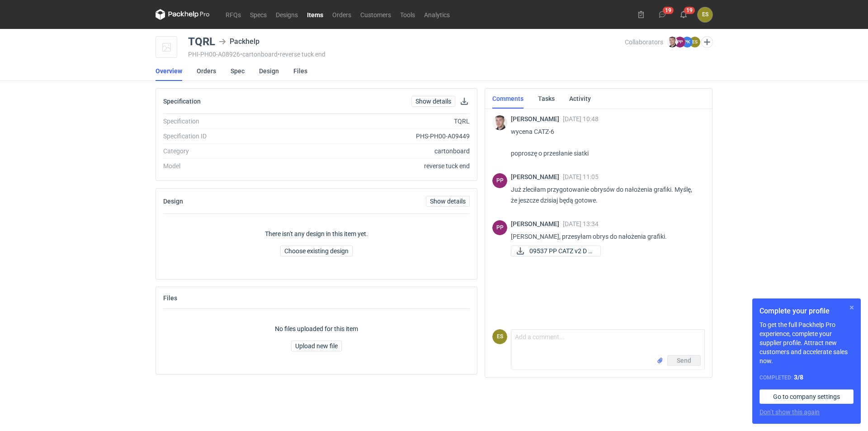 The image size is (868, 431). Describe the element at coordinates (259, 54) in the screenshot. I see `span: • cartonboard` at that location.